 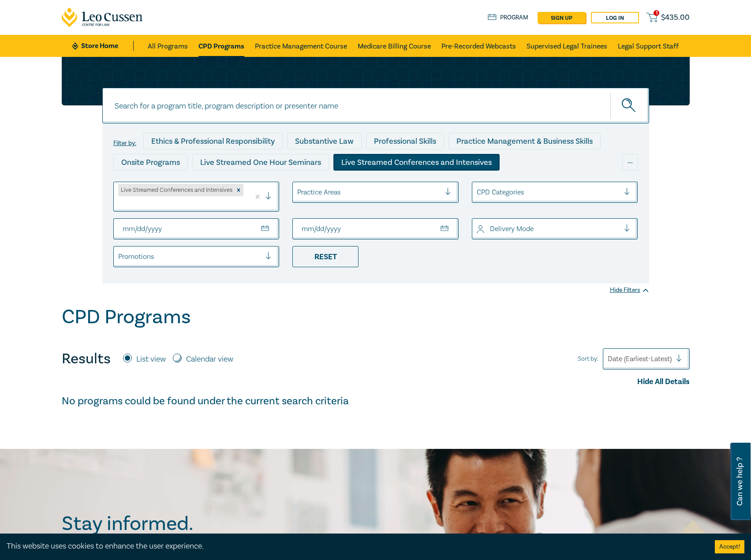 I want to click on h4: No programs could be found under the current search criteria, so click(x=376, y=401).